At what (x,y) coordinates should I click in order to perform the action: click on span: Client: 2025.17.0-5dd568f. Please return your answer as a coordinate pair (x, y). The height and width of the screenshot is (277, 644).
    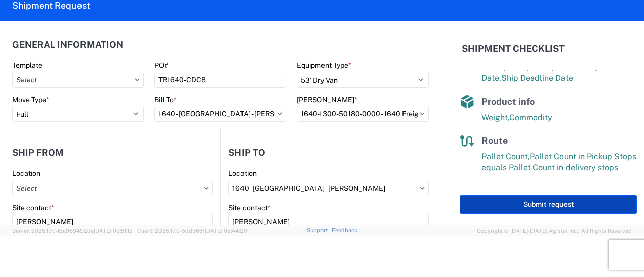
    Looking at the image, I should click on (192, 231).